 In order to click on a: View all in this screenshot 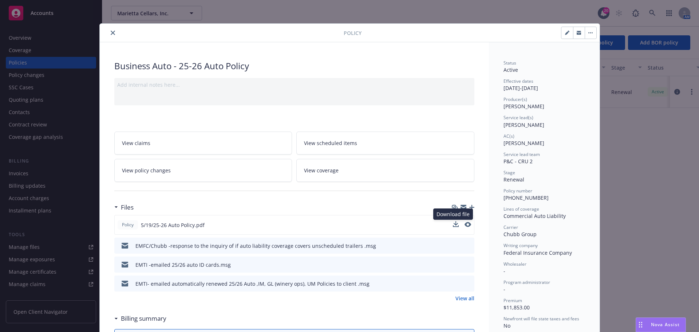, I will do `click(465, 298)`.